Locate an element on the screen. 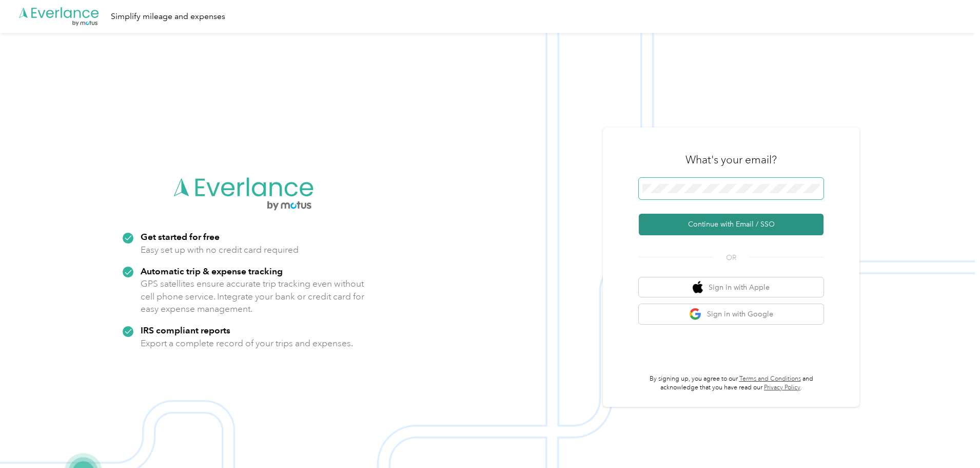 The width and height of the screenshot is (980, 468). button: apple logoSign in with Apple is located at coordinates (732, 287).